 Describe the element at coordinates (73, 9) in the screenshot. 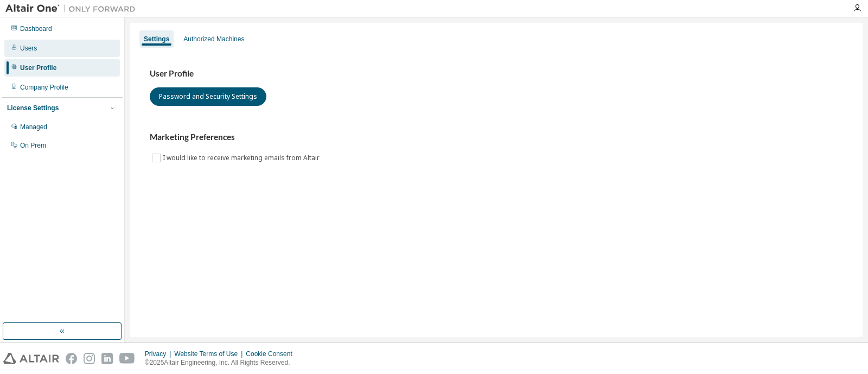

I see `img: Altair One` at that location.